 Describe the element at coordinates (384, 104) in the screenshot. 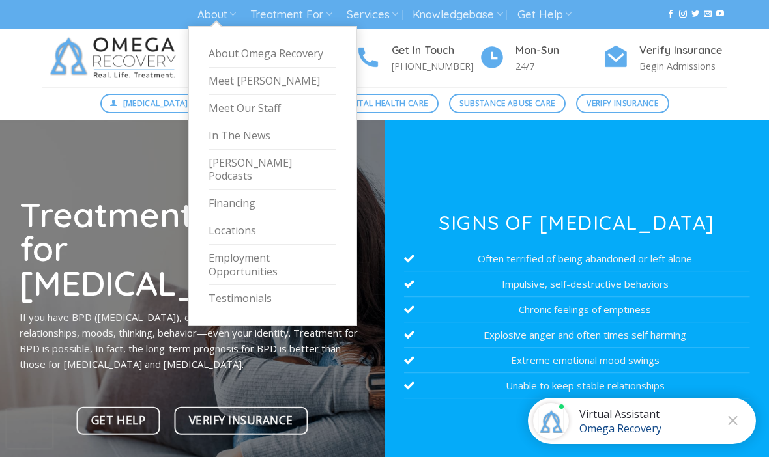

I see `a: Mental Health Care` at that location.